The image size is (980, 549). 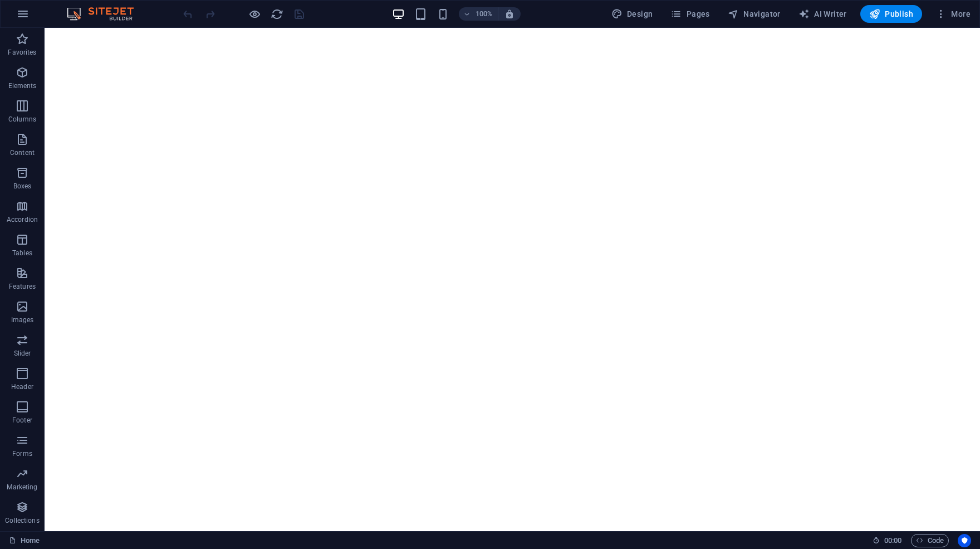 What do you see at coordinates (930, 541) in the screenshot?
I see `span: Code` at bounding box center [930, 541].